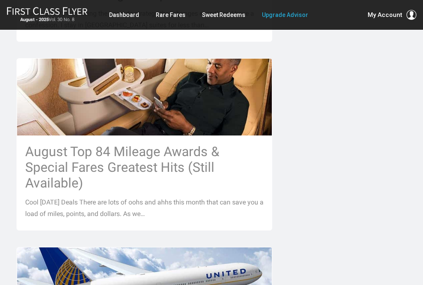 This screenshot has width=423, height=285. I want to click on strong: August - 2025, so click(34, 19).